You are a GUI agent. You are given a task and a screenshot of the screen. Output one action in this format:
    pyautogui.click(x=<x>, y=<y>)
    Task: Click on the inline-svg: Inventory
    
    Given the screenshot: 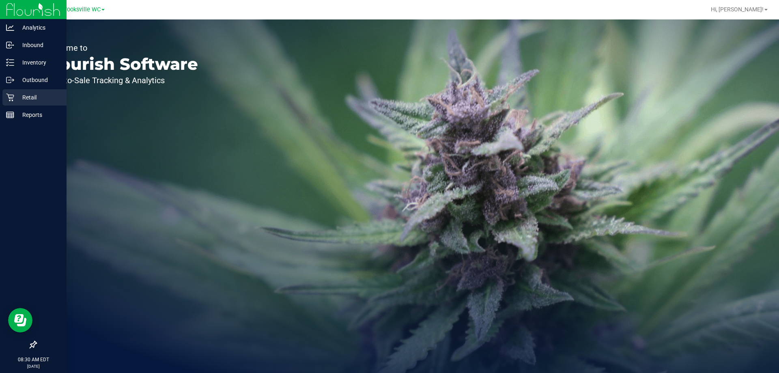 What is the action you would take?
    pyautogui.click(x=10, y=62)
    